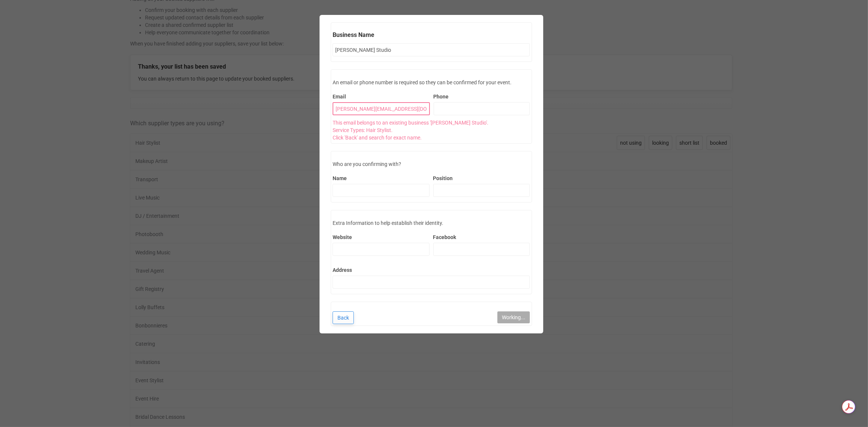  What do you see at coordinates (481, 97) in the screenshot?
I see `label: Phone` at bounding box center [481, 97].